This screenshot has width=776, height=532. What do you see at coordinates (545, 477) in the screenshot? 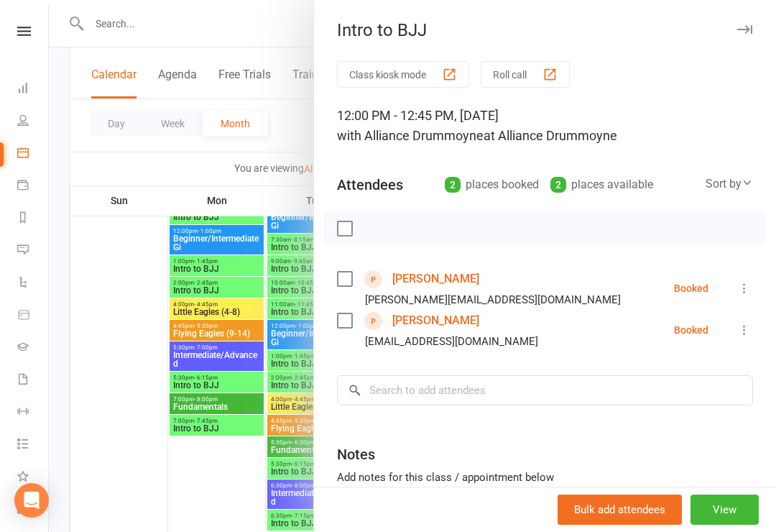
I see `div: Add notes for this class / appointment below` at bounding box center [545, 477].